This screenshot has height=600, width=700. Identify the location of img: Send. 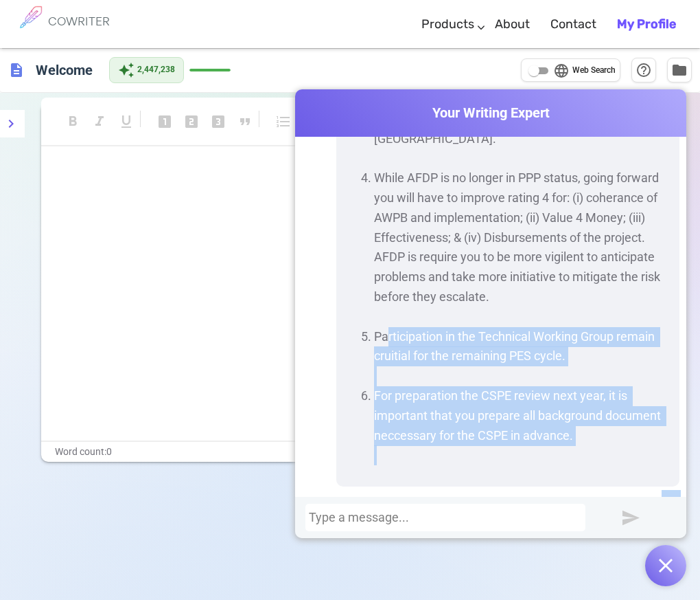
(631, 517).